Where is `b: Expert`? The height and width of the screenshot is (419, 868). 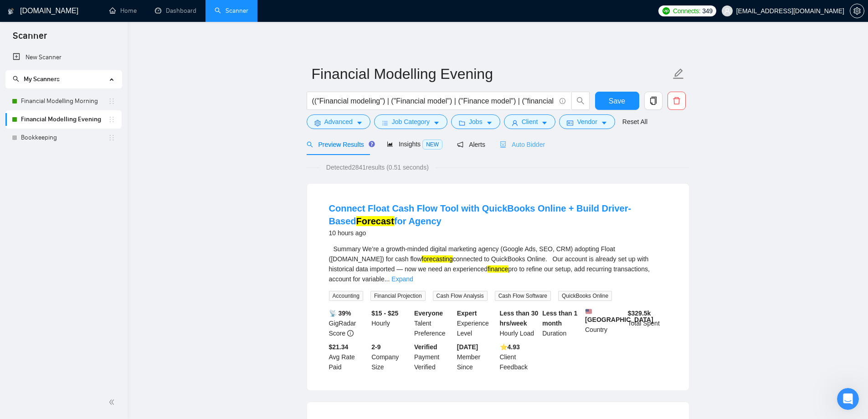 b: Expert is located at coordinates (468, 313).